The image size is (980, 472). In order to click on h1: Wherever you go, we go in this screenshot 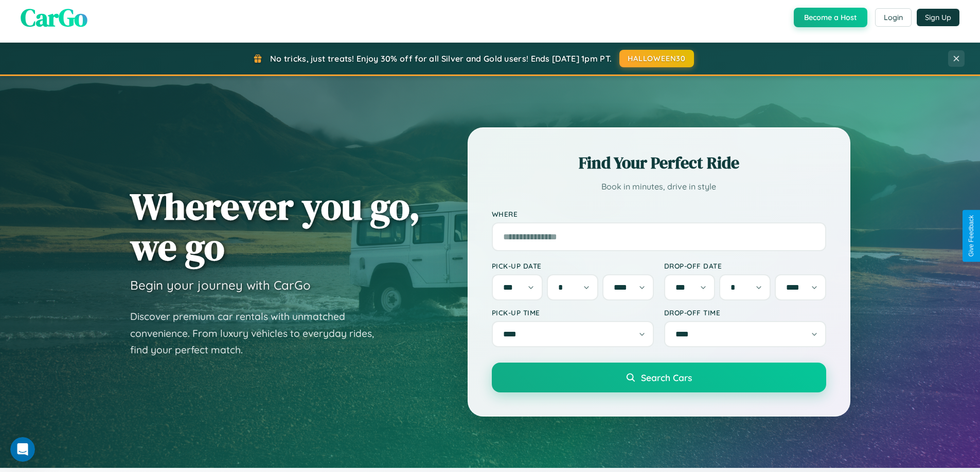, I will do `click(275, 227)`.